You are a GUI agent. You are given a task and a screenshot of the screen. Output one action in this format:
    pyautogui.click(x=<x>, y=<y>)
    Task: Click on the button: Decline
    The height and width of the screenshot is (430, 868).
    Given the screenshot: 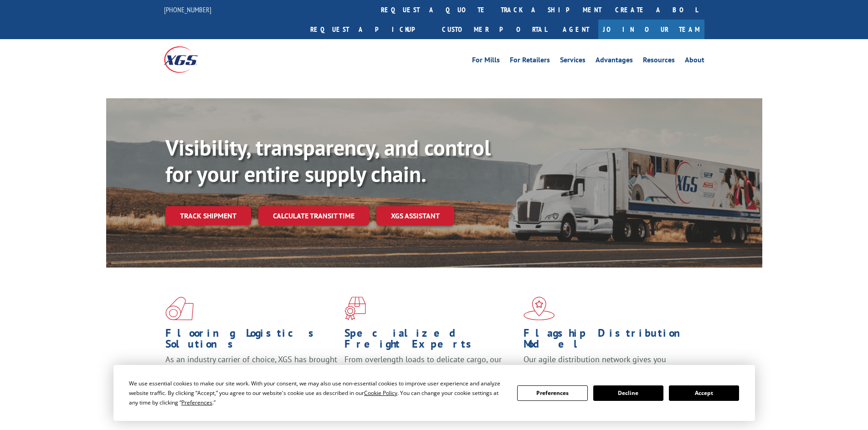 What is the action you would take?
    pyautogui.click(x=628, y=393)
    